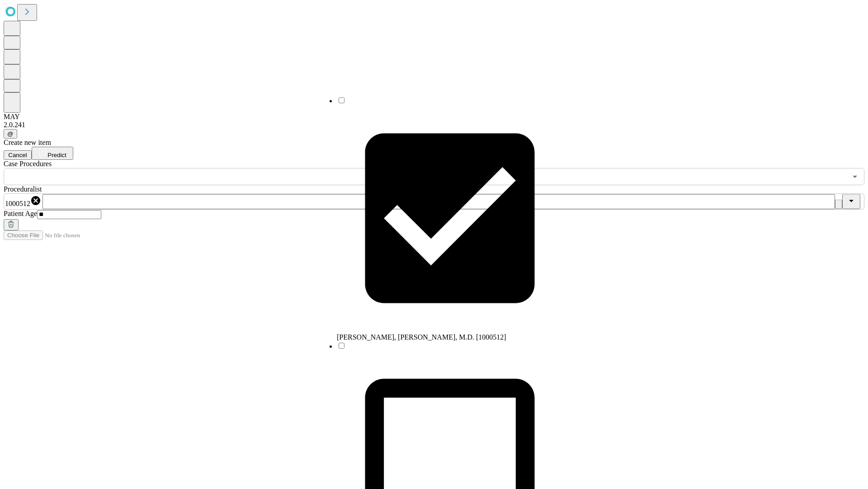 This screenshot has height=489, width=868. What do you see at coordinates (851, 201) in the screenshot?
I see `button: Close` at bounding box center [851, 201].